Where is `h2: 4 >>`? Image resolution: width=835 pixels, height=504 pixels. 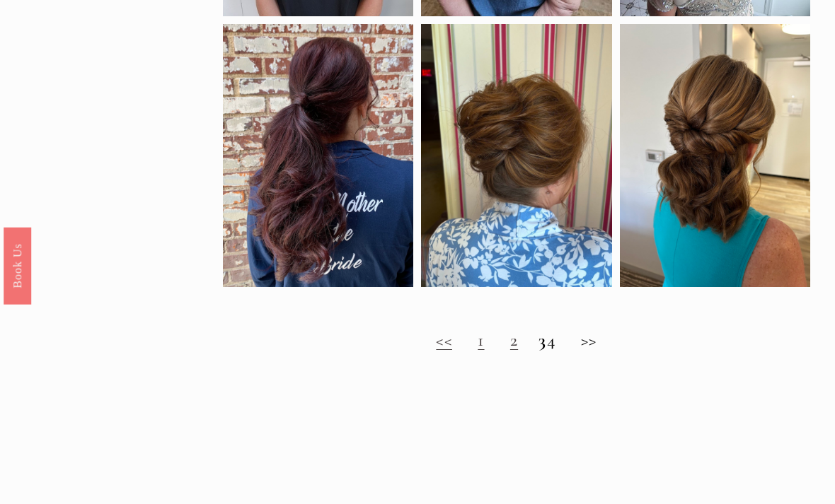 h2: 4 >> is located at coordinates (516, 341).